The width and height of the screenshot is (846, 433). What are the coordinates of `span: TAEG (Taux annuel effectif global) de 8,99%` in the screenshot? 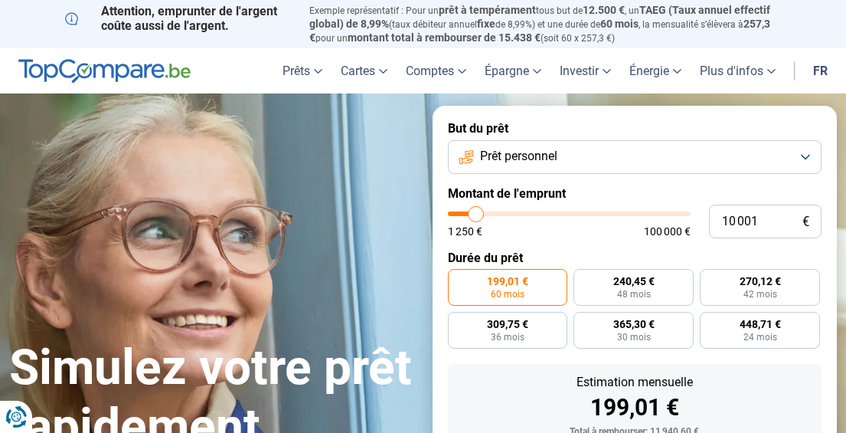 It's located at (540, 17).